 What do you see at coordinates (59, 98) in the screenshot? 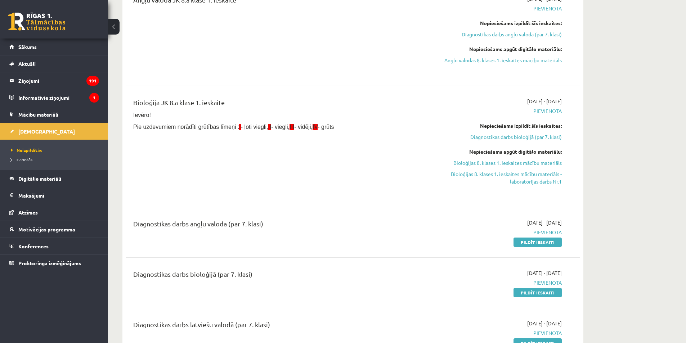
I see `legend: Informatīvie ziņojumi` at bounding box center [59, 98].